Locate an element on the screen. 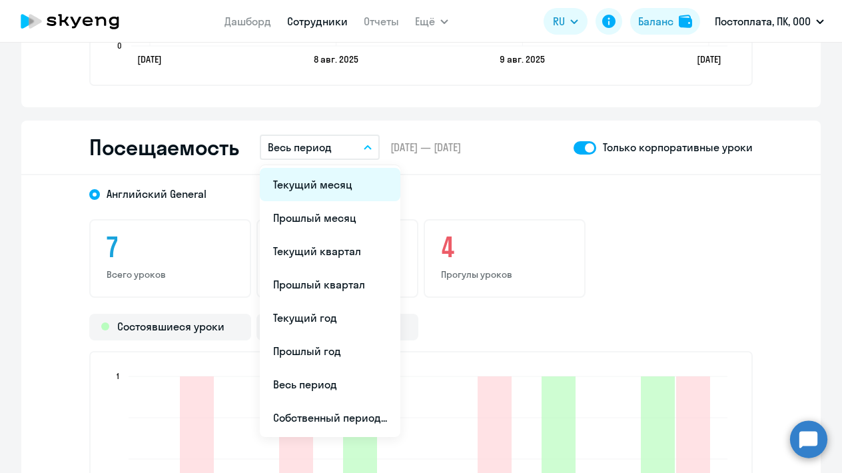  span: Ещё is located at coordinates (425, 21).